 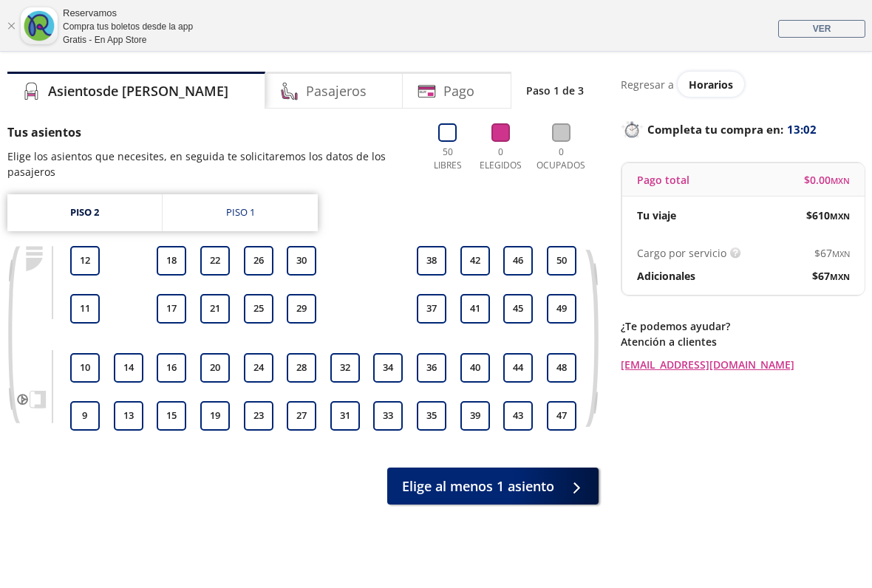 What do you see at coordinates (85, 416) in the screenshot?
I see `button: 9` at bounding box center [85, 416].